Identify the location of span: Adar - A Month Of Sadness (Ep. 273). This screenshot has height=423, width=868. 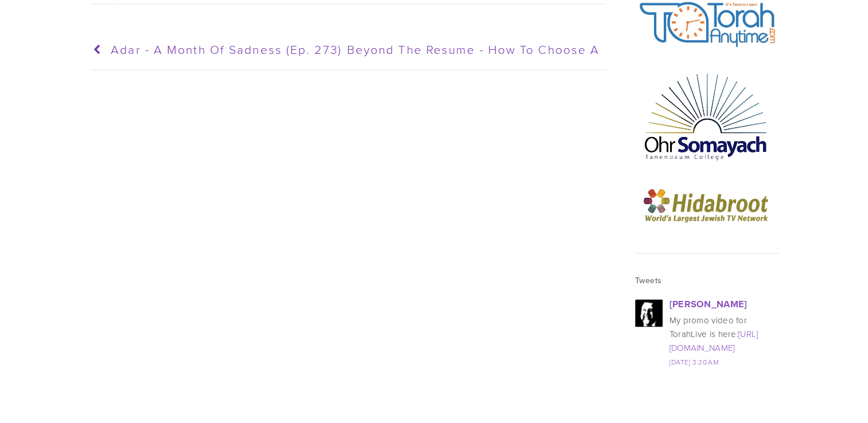
(226, 49).